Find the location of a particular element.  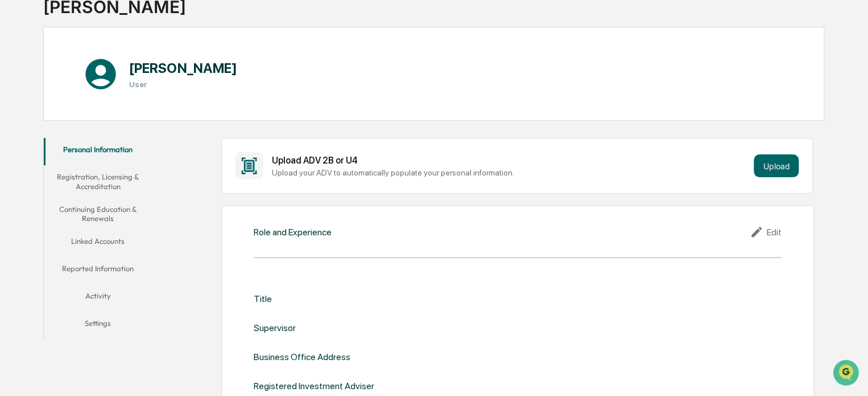

p: How can we help? is located at coordinates (109, 33).